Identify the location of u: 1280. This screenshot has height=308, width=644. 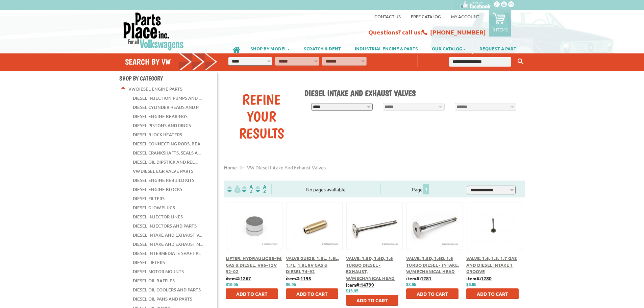
(486, 279).